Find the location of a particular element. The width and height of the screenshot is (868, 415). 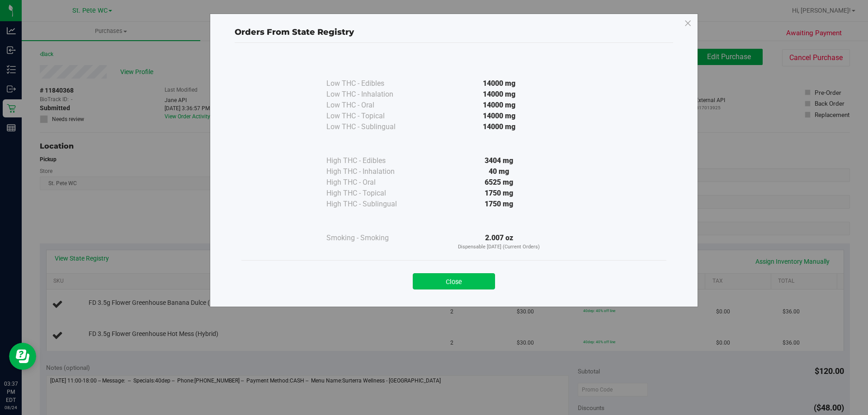

div: High THC - Inhalation is located at coordinates (372, 171).